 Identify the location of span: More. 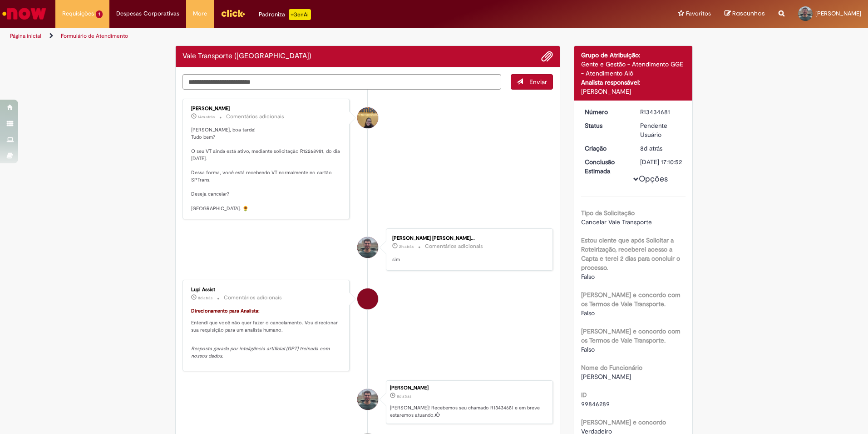
(200, 14).